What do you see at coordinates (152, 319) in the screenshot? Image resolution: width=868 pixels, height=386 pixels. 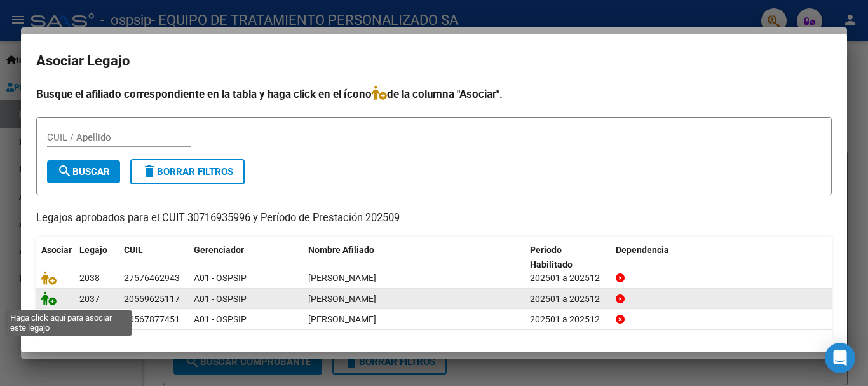 I see `div: 20567877451` at bounding box center [152, 319].